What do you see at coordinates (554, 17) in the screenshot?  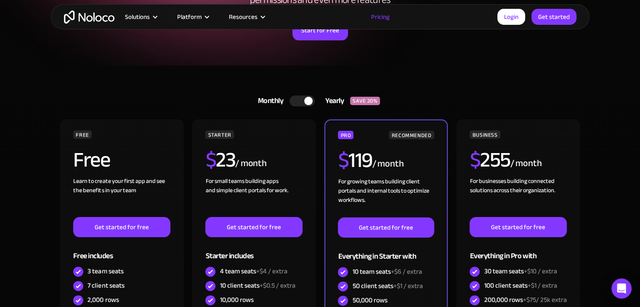 I see `a: Get started` at bounding box center [554, 17].